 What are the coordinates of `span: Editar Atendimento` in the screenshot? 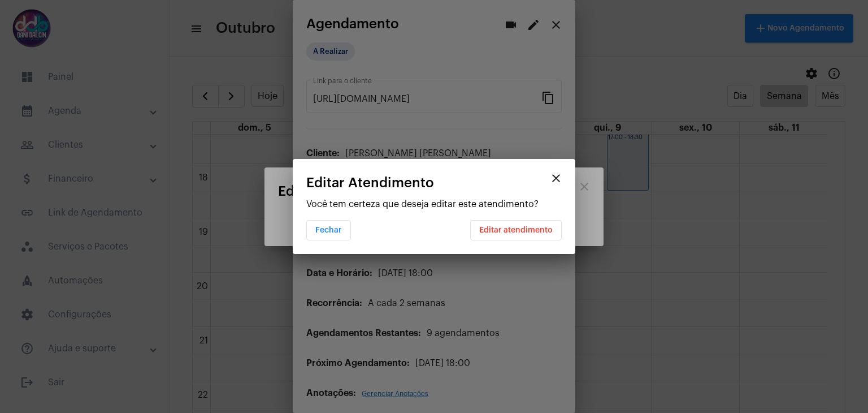 It's located at (370, 183).